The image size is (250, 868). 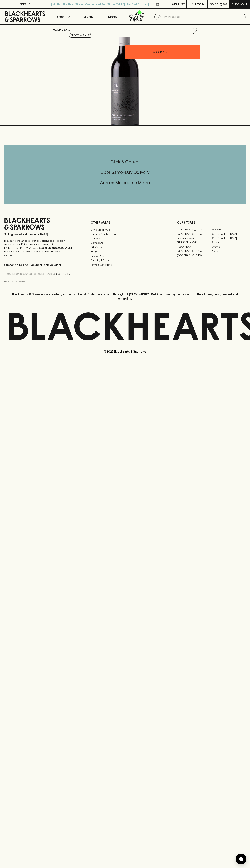 What do you see at coordinates (163, 52) in the screenshot?
I see `p: ADD TO CART` at bounding box center [163, 52].